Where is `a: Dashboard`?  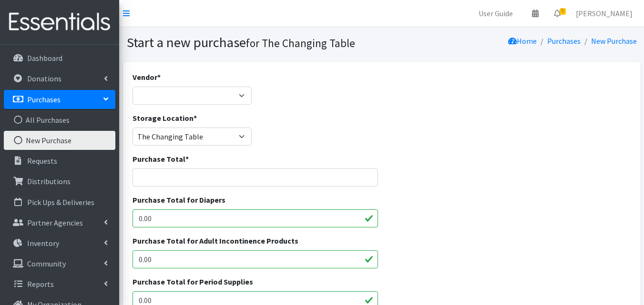 a: Dashboard is located at coordinates (60, 58).